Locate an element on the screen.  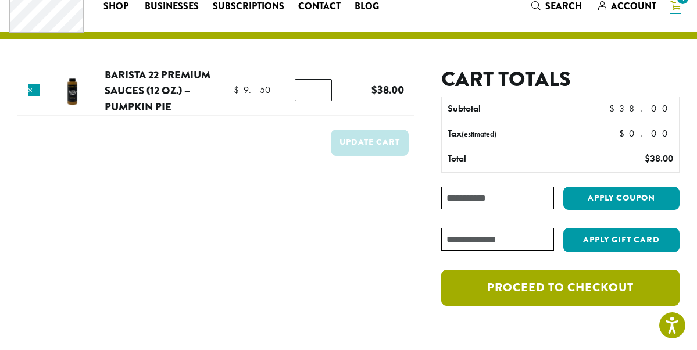
h2: Cart totals is located at coordinates (560, 79).